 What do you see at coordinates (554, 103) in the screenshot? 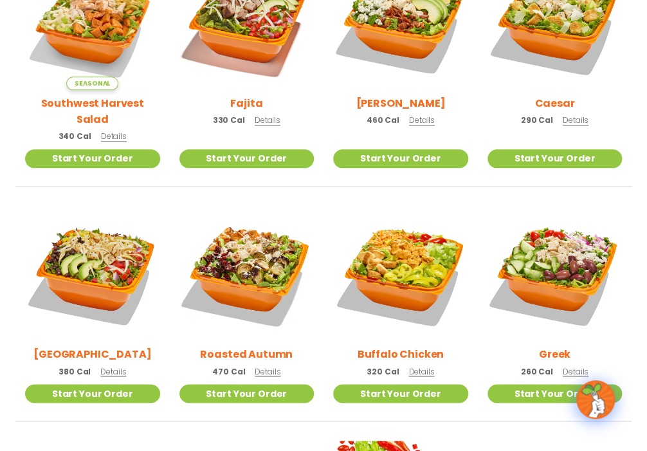
I see `h2: Caesar` at bounding box center [554, 103].